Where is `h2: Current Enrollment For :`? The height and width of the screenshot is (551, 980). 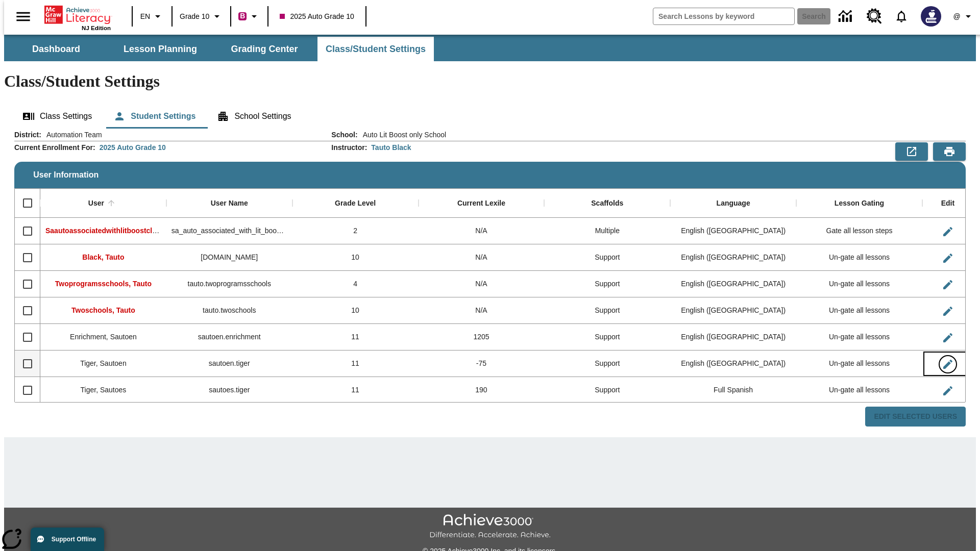
h2: Current Enrollment For : is located at coordinates (54, 147).